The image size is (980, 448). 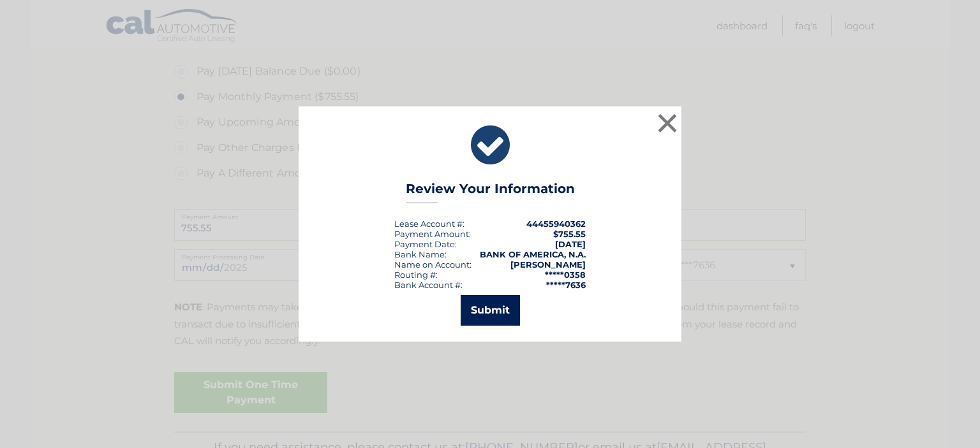 I want to click on div: Bank Account #:, so click(x=428, y=285).